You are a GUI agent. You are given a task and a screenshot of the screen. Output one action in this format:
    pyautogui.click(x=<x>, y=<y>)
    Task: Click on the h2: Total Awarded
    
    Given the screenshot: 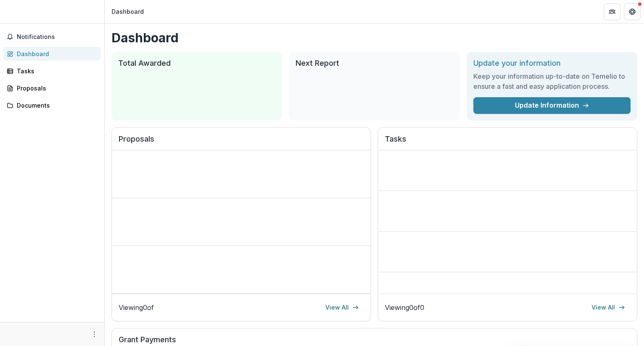 What is the action you would take?
    pyautogui.click(x=196, y=63)
    